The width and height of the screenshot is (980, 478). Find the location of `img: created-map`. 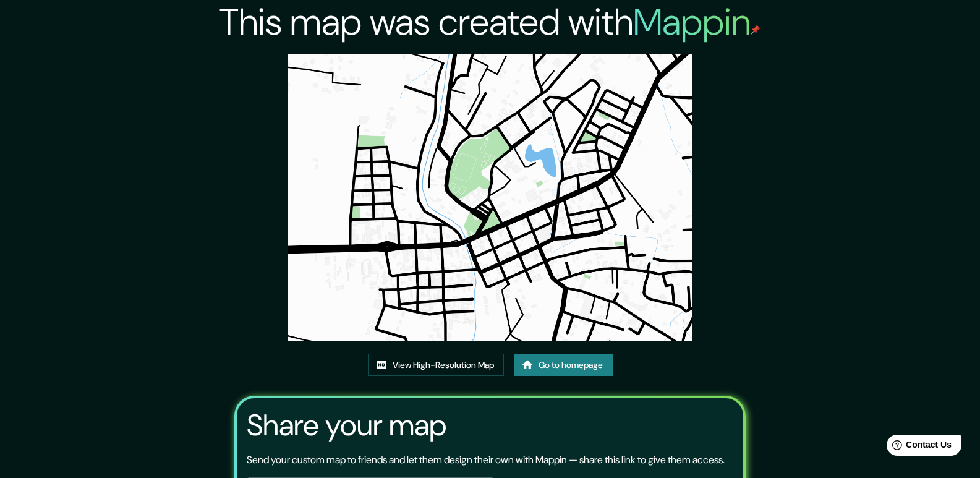

img: created-map is located at coordinates (490, 198).